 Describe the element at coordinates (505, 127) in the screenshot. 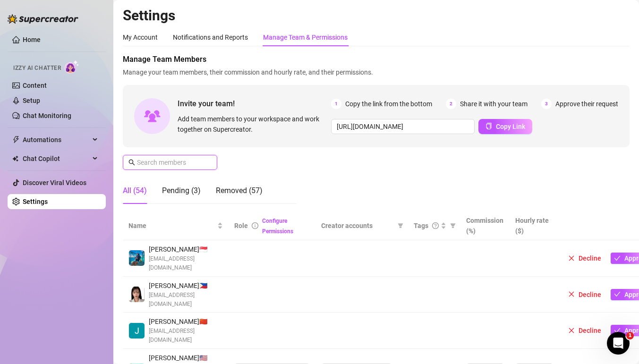

I see `button: Copy Link` at that location.